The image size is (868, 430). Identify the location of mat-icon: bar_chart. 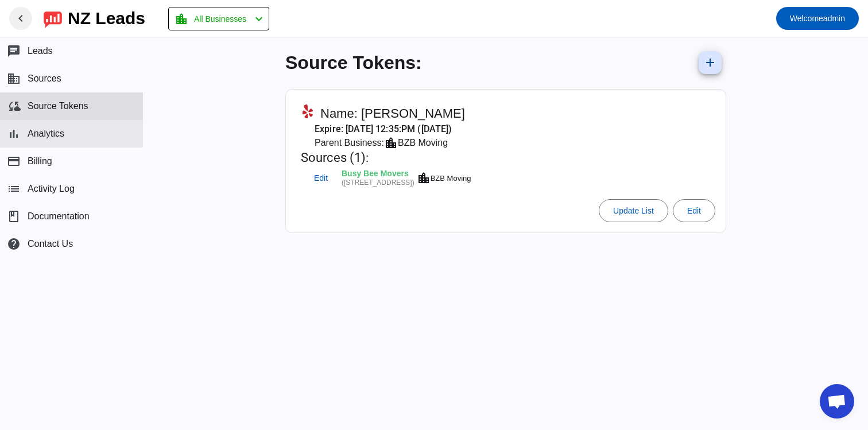
(14, 134).